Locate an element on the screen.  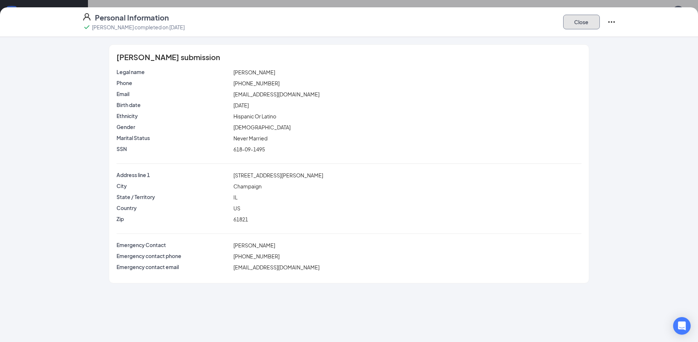
p: Ethnicity is located at coordinates (173, 116).